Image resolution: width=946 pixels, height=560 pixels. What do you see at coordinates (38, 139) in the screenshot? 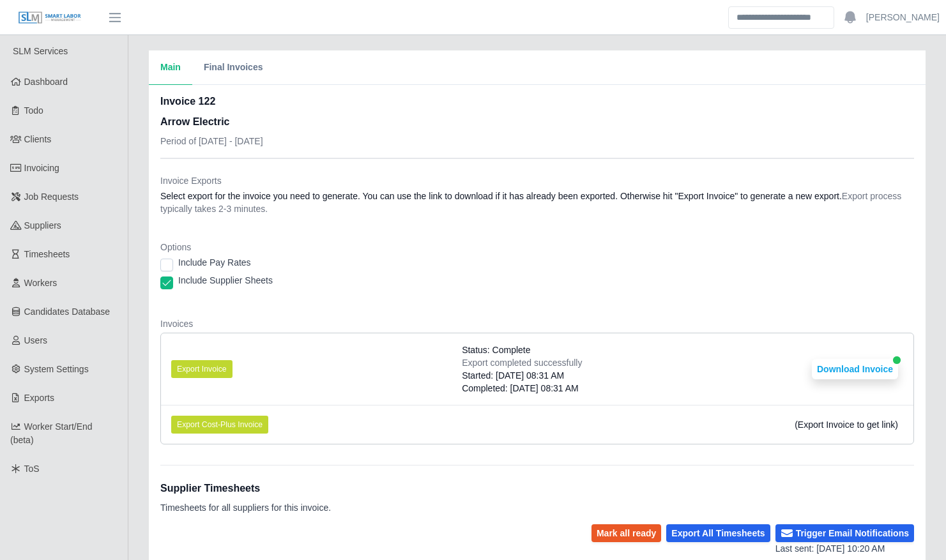
I see `span: Clients` at bounding box center [38, 139].